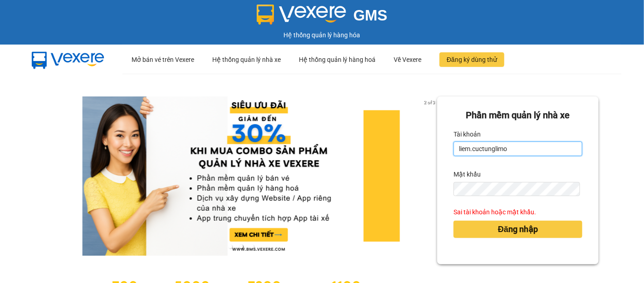 The width and height of the screenshot is (644, 283). What do you see at coordinates (519, 148) in the screenshot?
I see `input: Tài khoản` at bounding box center [519, 148].